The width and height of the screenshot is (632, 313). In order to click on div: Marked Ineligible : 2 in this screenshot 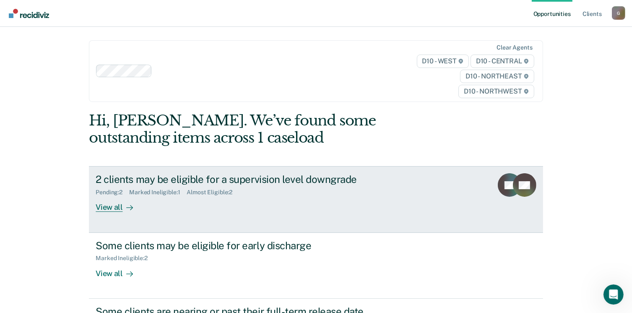, I will do `click(125, 258)`.